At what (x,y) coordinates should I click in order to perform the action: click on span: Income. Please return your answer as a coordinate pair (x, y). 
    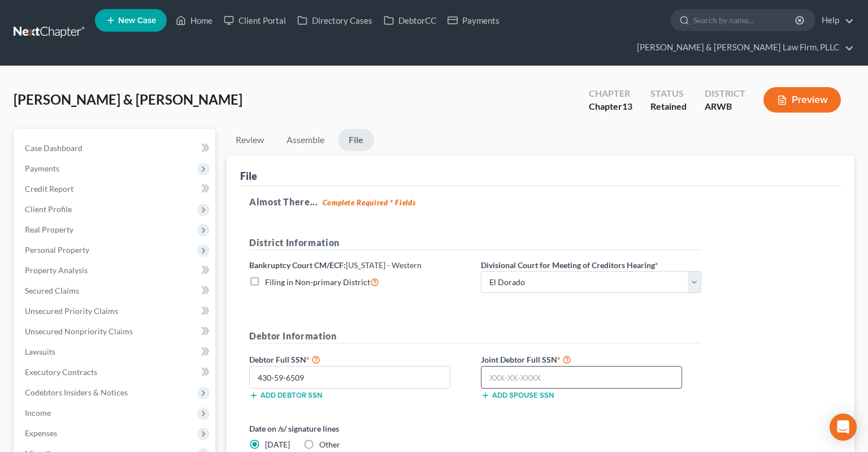
    Looking at the image, I should click on (38, 412).